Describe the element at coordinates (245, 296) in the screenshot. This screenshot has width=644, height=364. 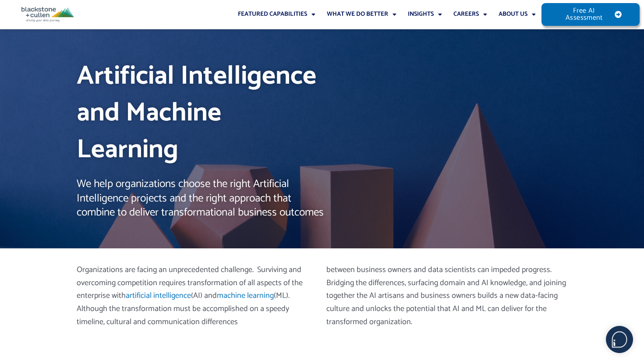
I see `a: machine learning` at that location.